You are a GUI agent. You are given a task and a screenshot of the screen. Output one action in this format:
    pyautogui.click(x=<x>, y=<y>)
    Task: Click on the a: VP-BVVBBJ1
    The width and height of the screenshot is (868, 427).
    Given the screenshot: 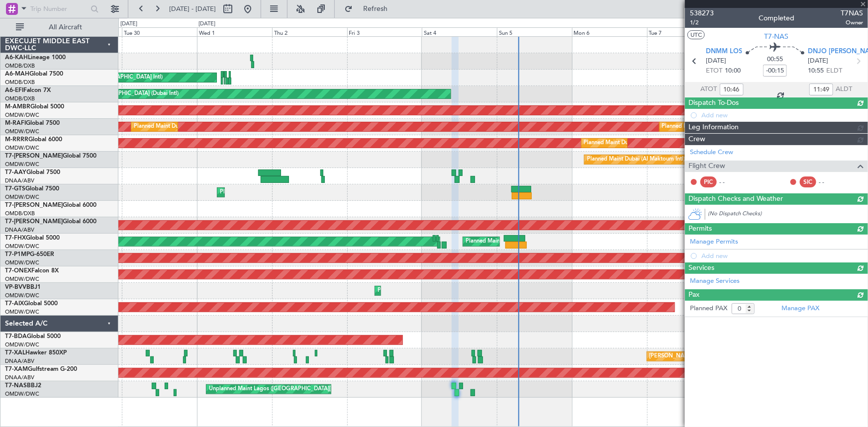 What is the action you would take?
    pyautogui.click(x=23, y=287)
    